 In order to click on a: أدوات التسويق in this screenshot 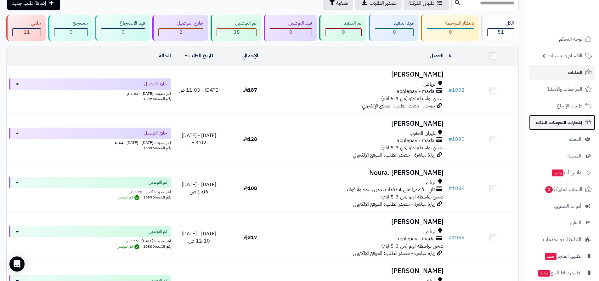, I will do `click(562, 206)`.